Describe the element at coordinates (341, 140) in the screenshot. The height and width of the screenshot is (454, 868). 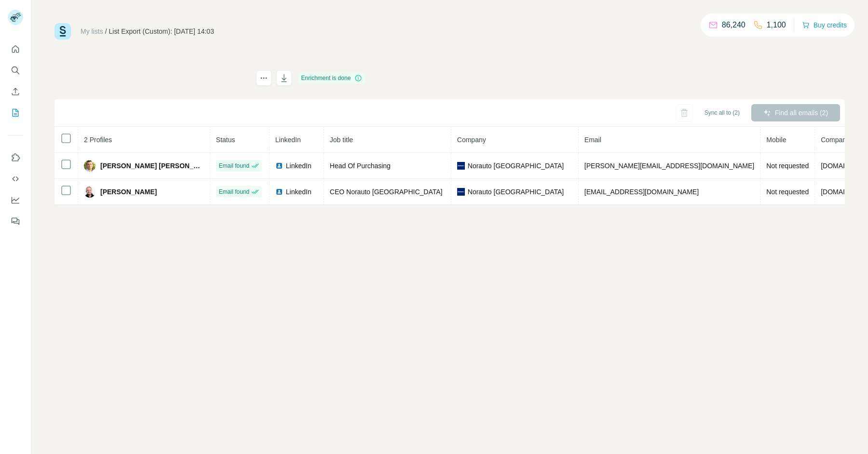
I see `span: Job title` at that location.